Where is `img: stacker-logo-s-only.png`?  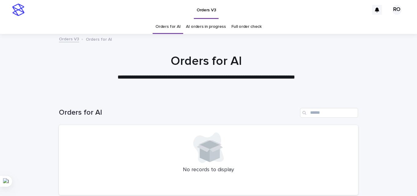
img: stacker-logo-s-only.png is located at coordinates (18, 10).